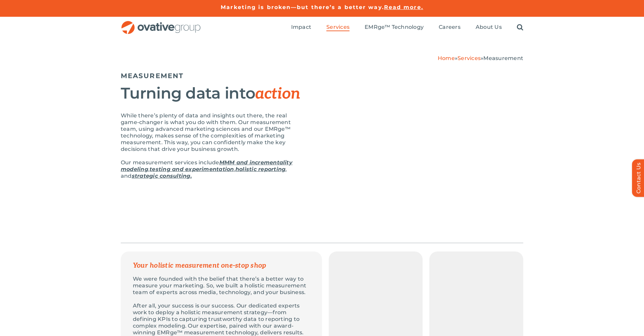 This screenshot has height=336, width=644. I want to click on a: OG_Full_horizontal_RGB, so click(161, 24).